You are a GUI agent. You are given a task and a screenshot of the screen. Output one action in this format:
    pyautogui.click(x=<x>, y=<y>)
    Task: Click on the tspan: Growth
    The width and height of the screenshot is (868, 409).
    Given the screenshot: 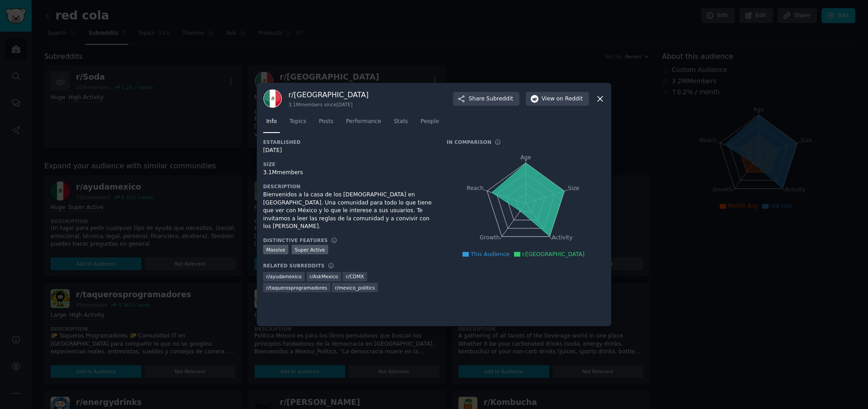 What is the action you would take?
    pyautogui.click(x=490, y=238)
    